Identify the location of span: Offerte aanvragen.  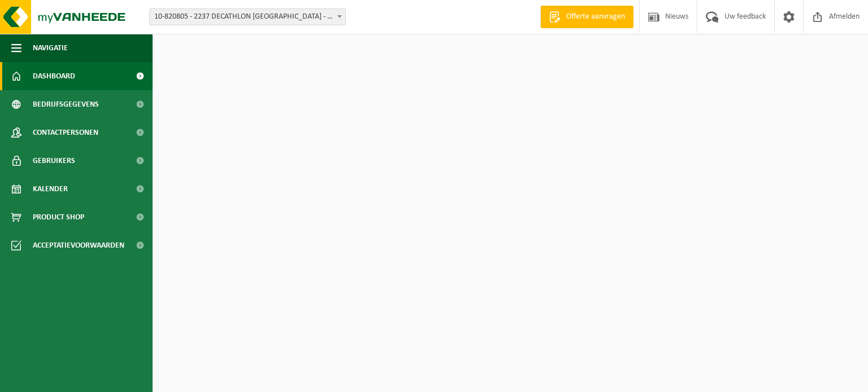
(595, 17).